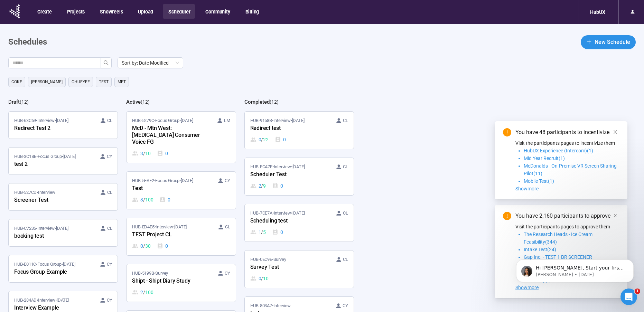  I want to click on span: HUB-9158B • Interview •, so click(277, 121).